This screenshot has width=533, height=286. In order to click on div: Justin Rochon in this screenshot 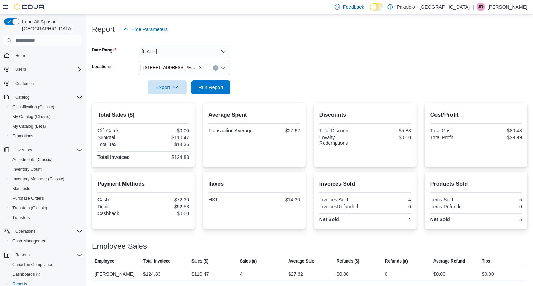, I will do `click(481, 7)`.